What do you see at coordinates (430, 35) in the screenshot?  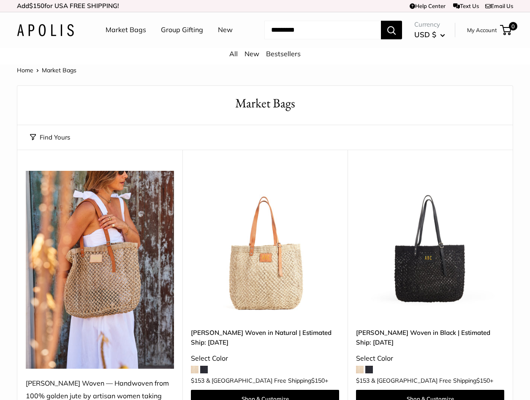 I see `button: USD $` at bounding box center [430, 35].